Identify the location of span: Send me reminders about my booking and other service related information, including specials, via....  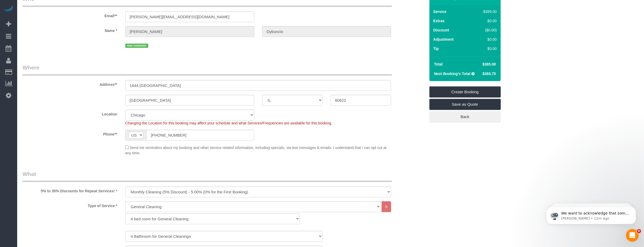
(256, 150).